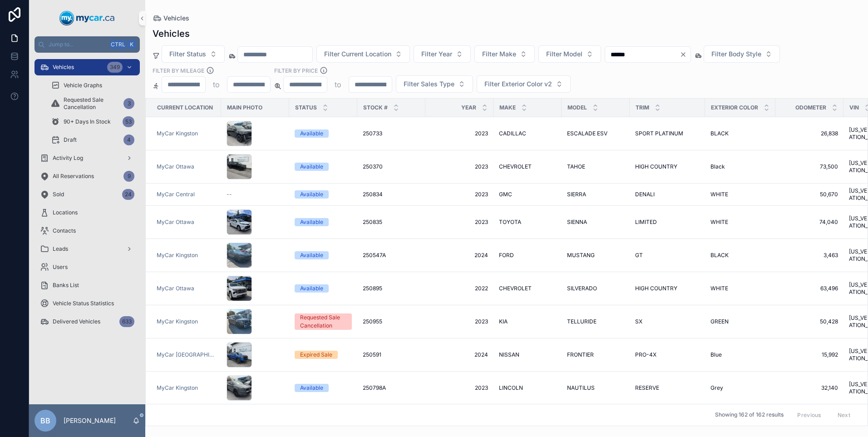  Describe the element at coordinates (65, 213) in the screenshot. I see `span: Locations` at that location.